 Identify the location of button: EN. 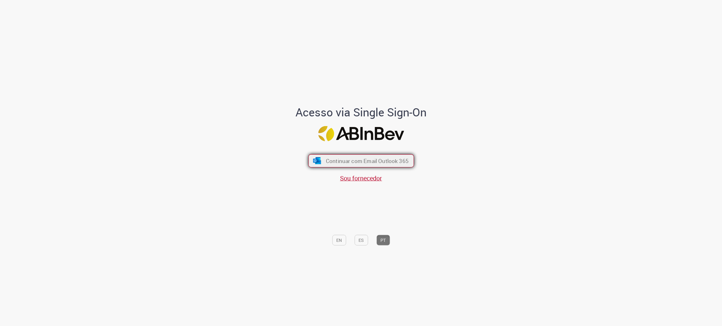
(339, 241).